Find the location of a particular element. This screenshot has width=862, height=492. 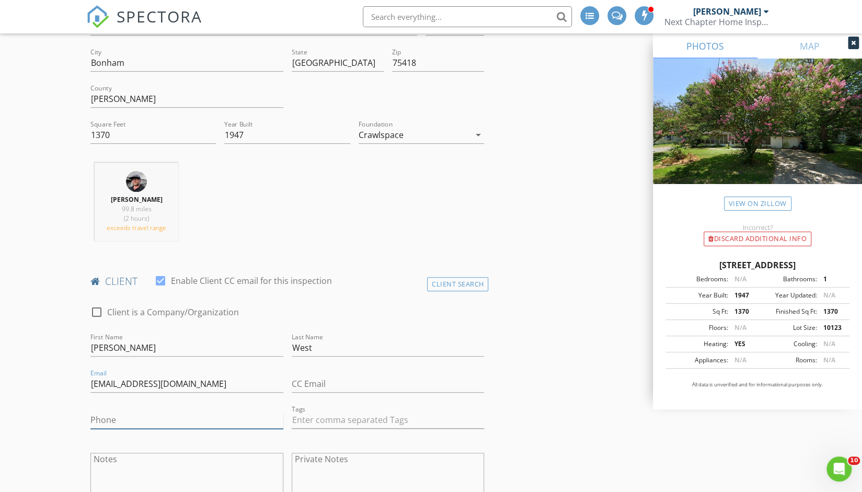

div: Cooling: is located at coordinates (787, 344).